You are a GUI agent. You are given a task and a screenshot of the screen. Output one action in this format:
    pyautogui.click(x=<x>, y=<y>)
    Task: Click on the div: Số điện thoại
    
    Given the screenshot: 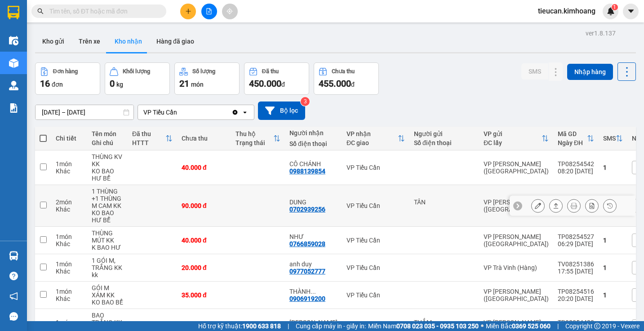 What is the action you would take?
    pyautogui.click(x=444, y=143)
    